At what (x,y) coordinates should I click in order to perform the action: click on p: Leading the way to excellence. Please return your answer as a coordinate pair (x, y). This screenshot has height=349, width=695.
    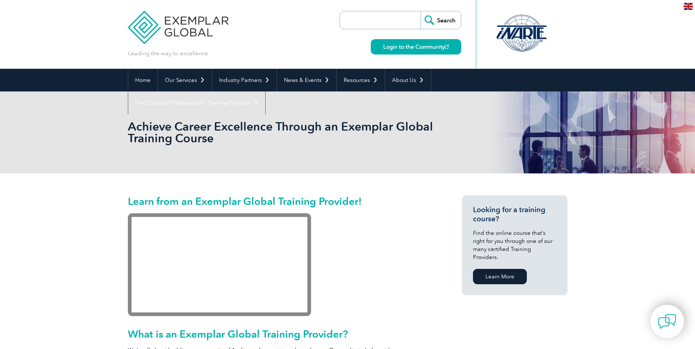
    Looking at the image, I should click on (168, 53).